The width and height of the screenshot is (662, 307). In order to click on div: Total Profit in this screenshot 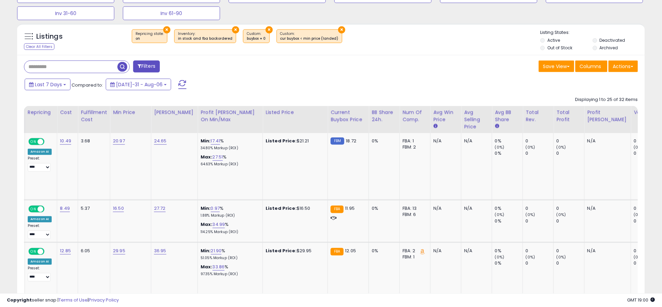, I will do `click(569, 116)`.